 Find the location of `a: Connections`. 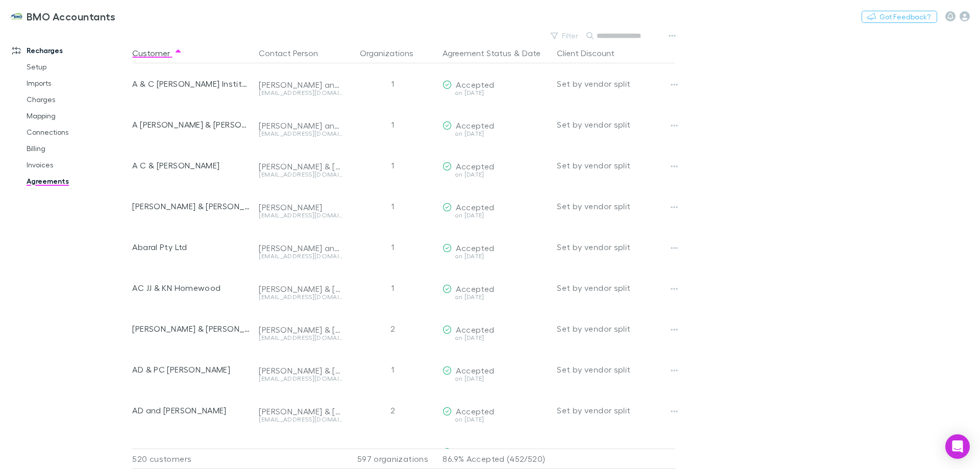

a: Connections is located at coordinates (77, 132).